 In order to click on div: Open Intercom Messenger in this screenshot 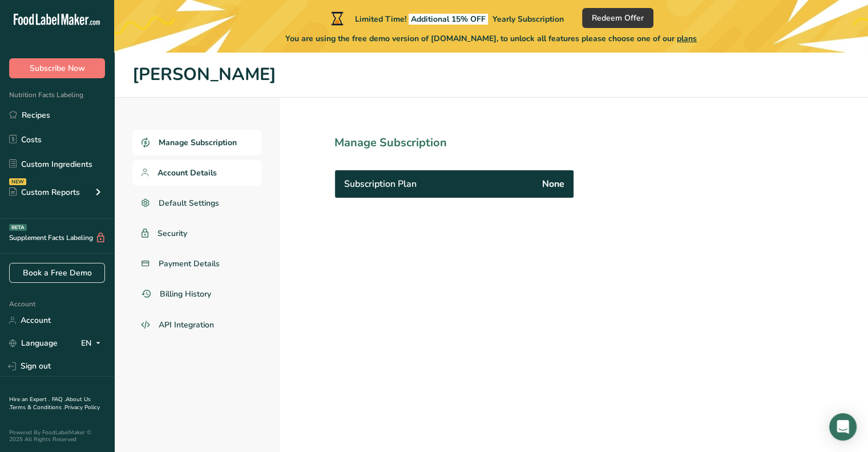, I will do `click(843, 427)`.